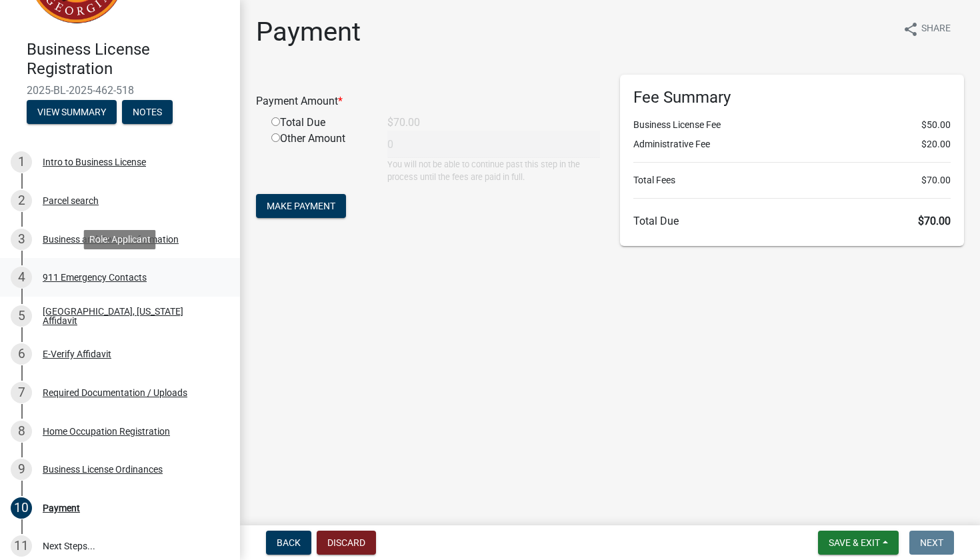 This screenshot has width=980, height=560. What do you see at coordinates (94, 162) in the screenshot?
I see `div: Intro to Business License` at bounding box center [94, 162].